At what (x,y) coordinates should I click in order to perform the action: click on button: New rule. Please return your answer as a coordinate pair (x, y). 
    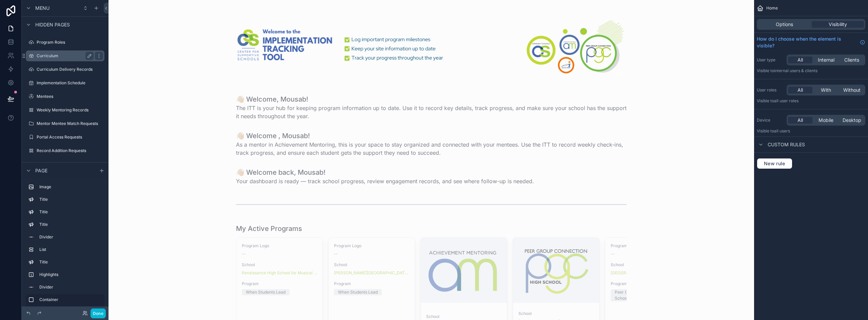
    Looking at the image, I should click on (775, 164).